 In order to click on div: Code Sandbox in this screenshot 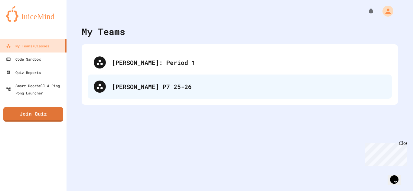, I will do `click(23, 59)`.